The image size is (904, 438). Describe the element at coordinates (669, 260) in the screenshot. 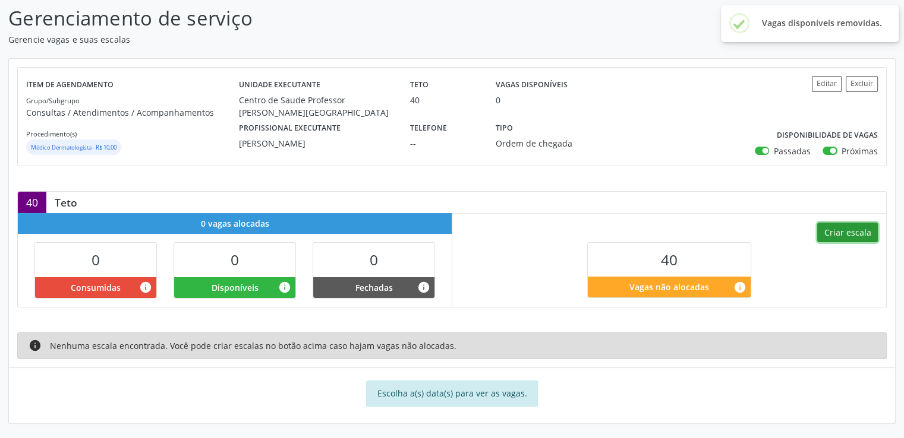

I see `span: 40` at that location.